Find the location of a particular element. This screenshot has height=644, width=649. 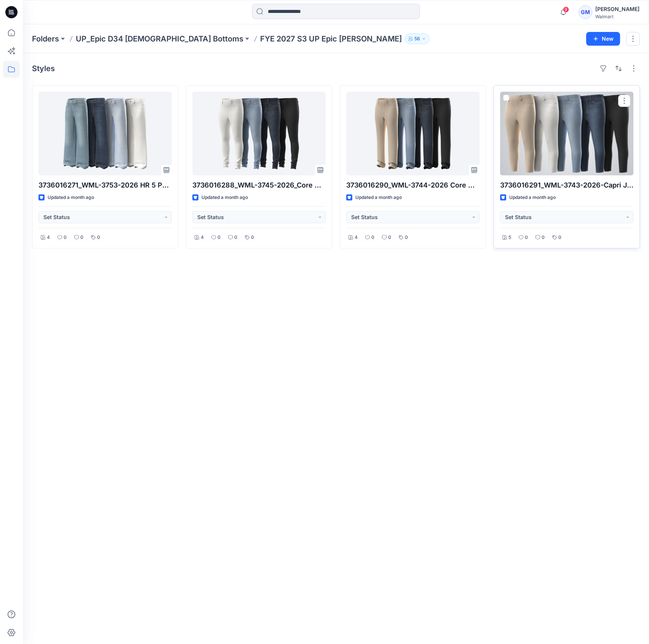

a: 3736016288_WML-3745-2026_Core Woven Skinny Jegging-Inseam 28.5 is located at coordinates (259, 134).